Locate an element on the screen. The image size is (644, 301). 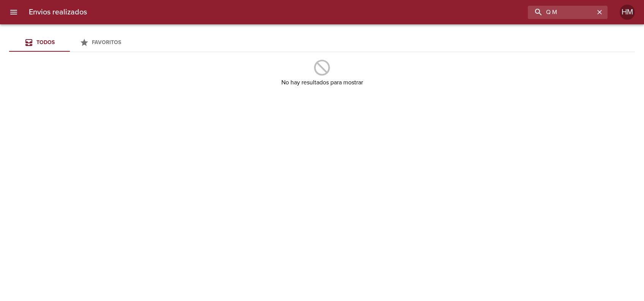
h6: Envios realizados is located at coordinates (58, 12).